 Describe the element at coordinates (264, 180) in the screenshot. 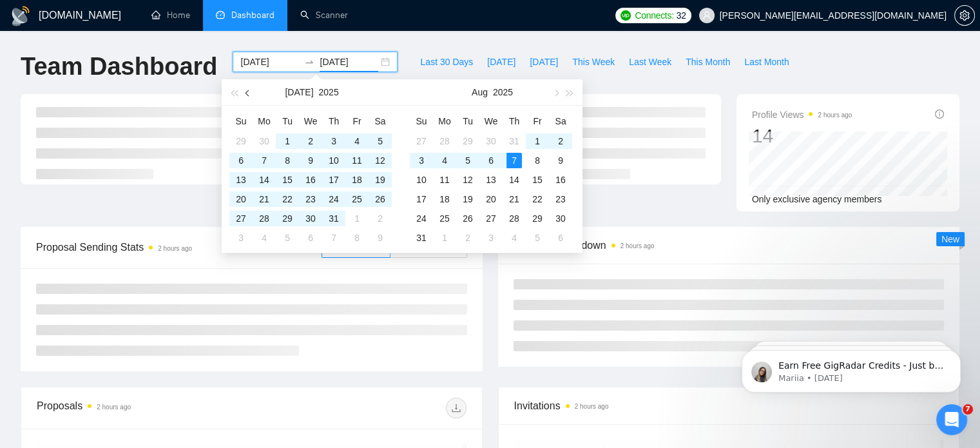

I see `td: 2025-07-14` at that location.